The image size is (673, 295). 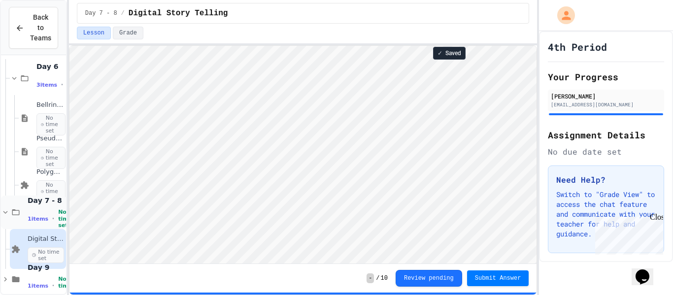 What do you see at coordinates (606, 180) in the screenshot?
I see `h3: Need Help?` at bounding box center [606, 180].